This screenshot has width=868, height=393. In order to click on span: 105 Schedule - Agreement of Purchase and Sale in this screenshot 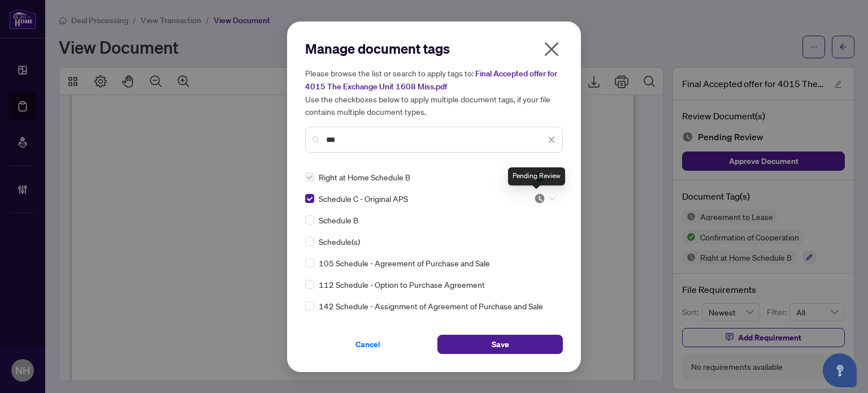, I will do `click(404, 263)`.